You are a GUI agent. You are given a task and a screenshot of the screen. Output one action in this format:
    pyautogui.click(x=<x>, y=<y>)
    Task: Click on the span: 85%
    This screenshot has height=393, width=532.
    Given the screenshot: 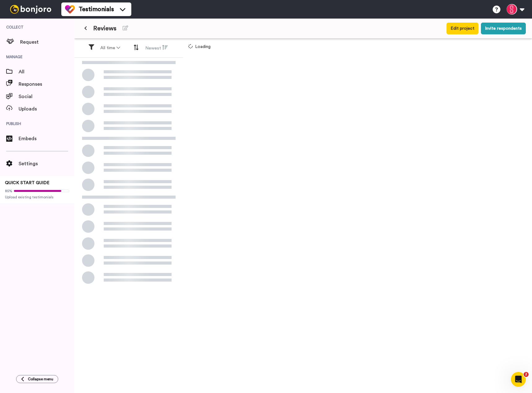 What is the action you would take?
    pyautogui.click(x=9, y=191)
    